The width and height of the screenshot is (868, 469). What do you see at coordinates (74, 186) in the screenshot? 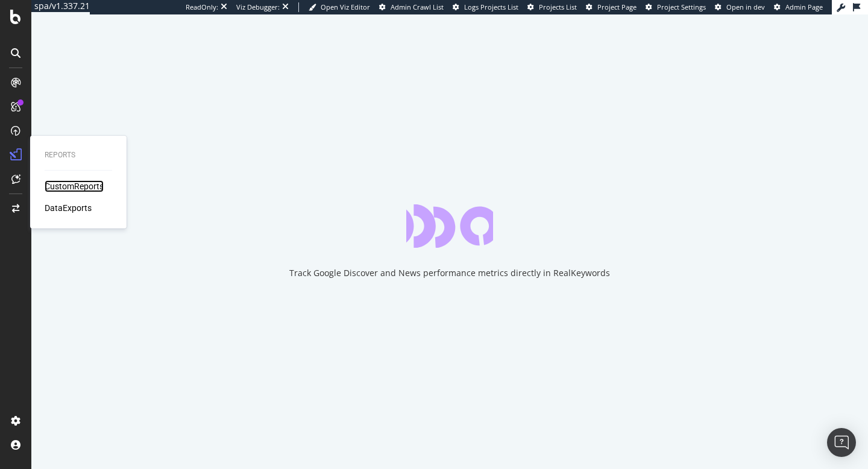
I see `div: CustomReports` at bounding box center [74, 186].